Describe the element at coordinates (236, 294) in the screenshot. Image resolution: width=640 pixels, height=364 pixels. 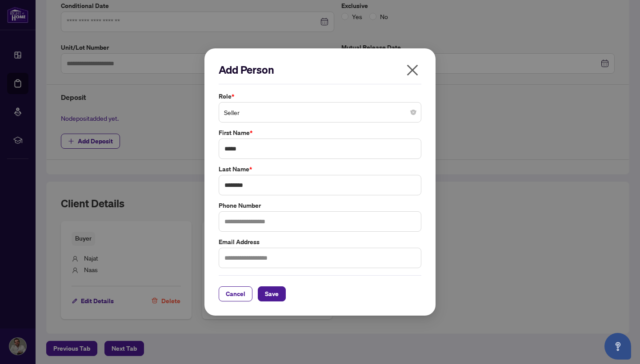
I see `button: Cancel` at that location.